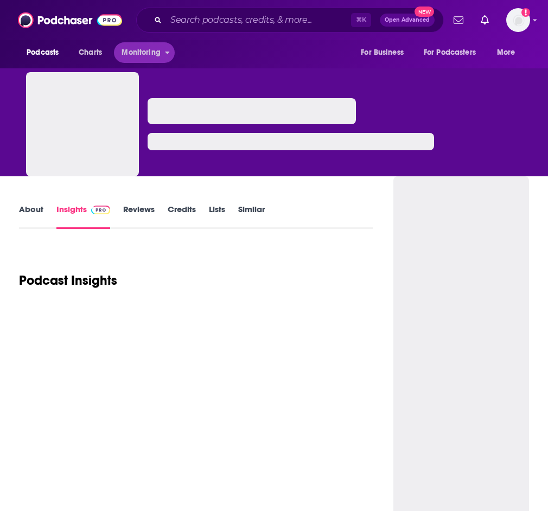  Describe the element at coordinates (90, 53) in the screenshot. I see `span: Charts` at that location.